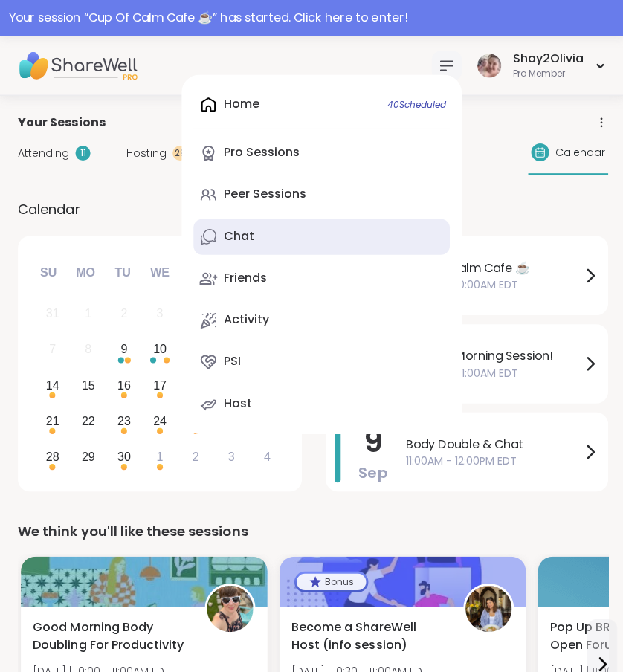  What do you see at coordinates (110, 633) in the screenshot?
I see `span: Good Morning Body Doubling For Productivity` at bounding box center [110, 633].